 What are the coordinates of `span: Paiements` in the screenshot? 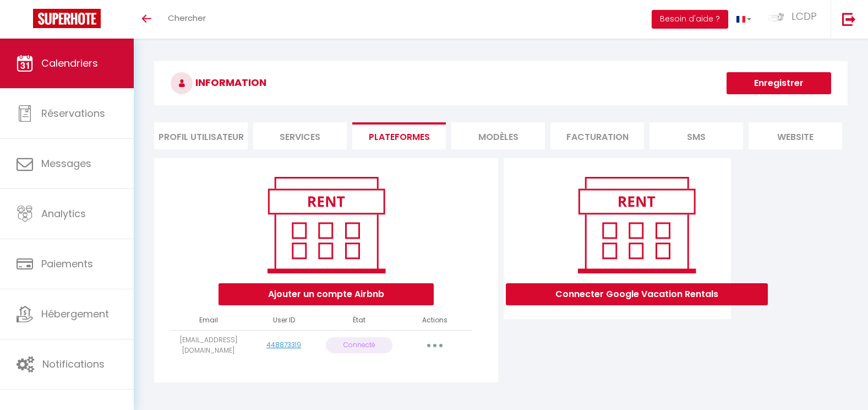 It's located at (67, 264).